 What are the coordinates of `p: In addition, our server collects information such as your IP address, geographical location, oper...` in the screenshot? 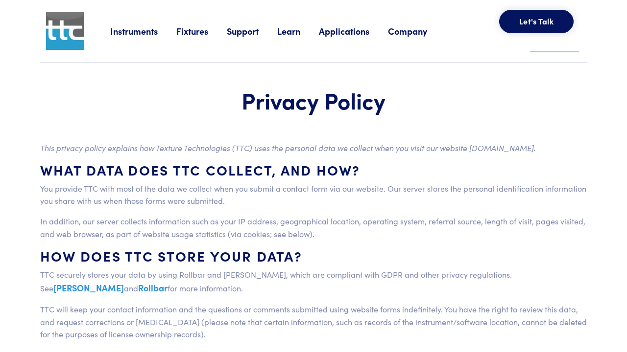 It's located at (313, 228).